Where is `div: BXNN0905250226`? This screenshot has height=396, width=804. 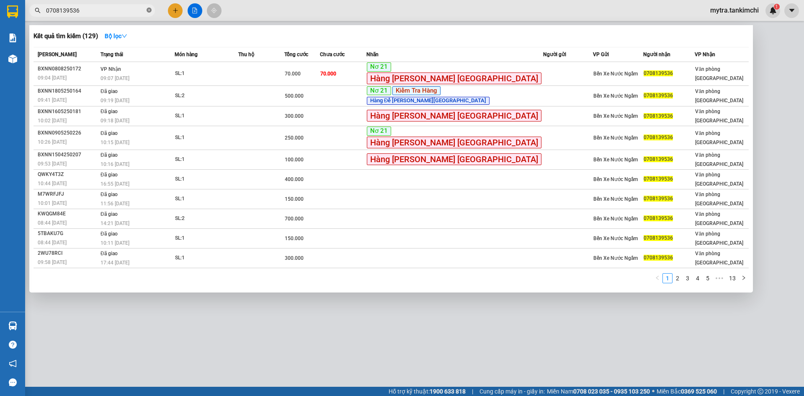
div: BXNN0905250226 is located at coordinates (68, 133).